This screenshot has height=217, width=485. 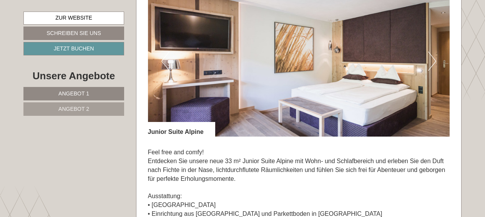 I want to click on span: Angebot 2, so click(x=74, y=109).